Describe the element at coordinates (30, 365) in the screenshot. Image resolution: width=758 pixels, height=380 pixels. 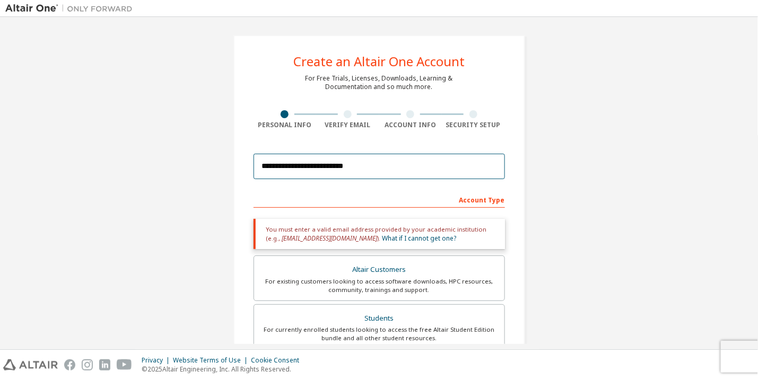
I see `img: altair_logo.svg` at that location.